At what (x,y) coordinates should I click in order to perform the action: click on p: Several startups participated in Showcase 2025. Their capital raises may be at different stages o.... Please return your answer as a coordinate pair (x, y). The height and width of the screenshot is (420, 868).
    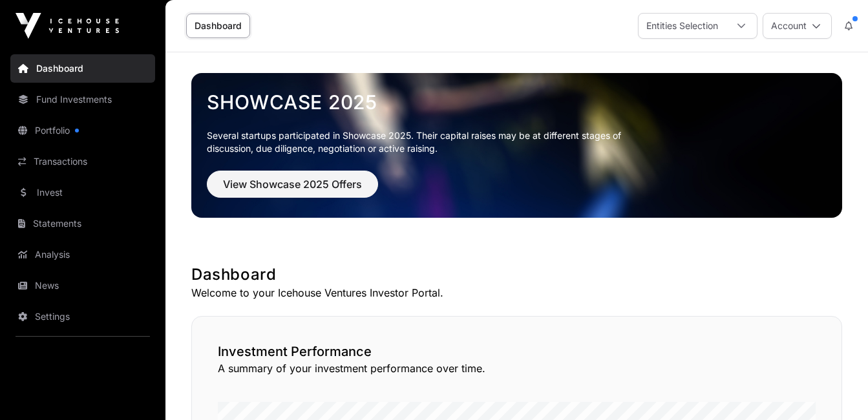
    Looking at the image, I should click on (424, 142).